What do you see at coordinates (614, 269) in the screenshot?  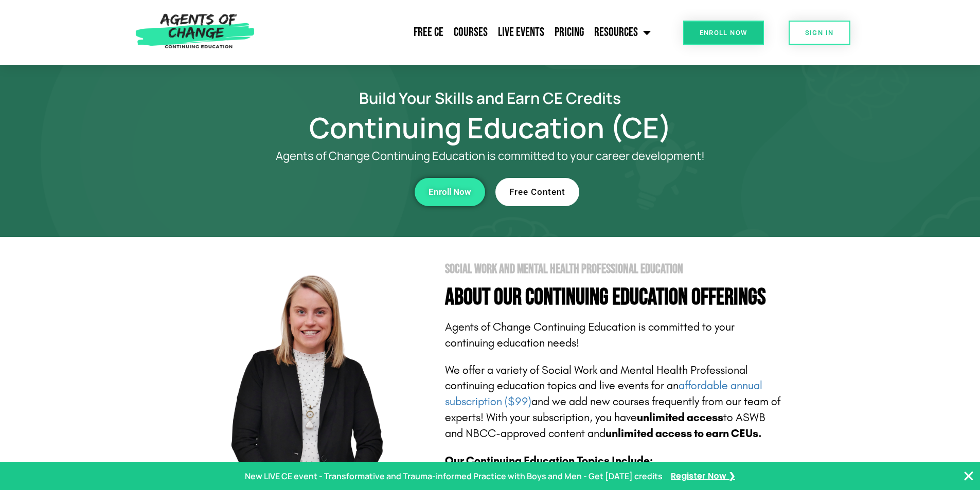 I see `h2: Social Work and Mental Health Professional Education` at bounding box center [614, 269].